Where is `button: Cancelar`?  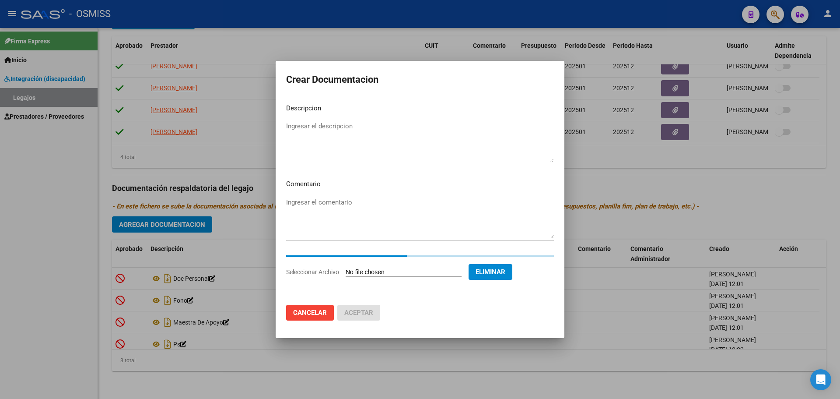 button: Cancelar is located at coordinates (310, 312).